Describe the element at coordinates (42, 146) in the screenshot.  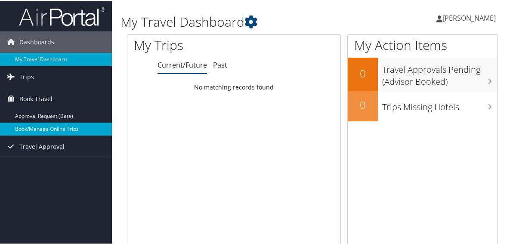
I see `span: Travel Approval` at that location.